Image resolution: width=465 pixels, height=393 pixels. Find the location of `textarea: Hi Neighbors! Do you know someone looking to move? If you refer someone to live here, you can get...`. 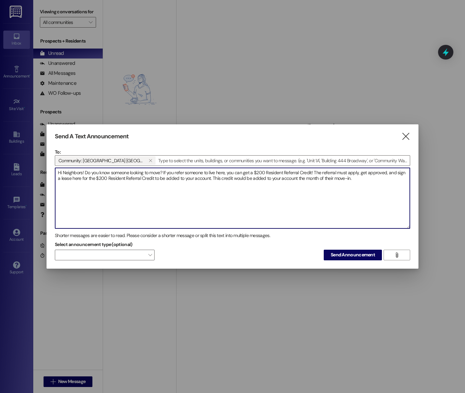

textarea: Hi Neighbors! Do you know someone looking to move? If you refer someone to live here, you can get... is located at coordinates (232, 198).